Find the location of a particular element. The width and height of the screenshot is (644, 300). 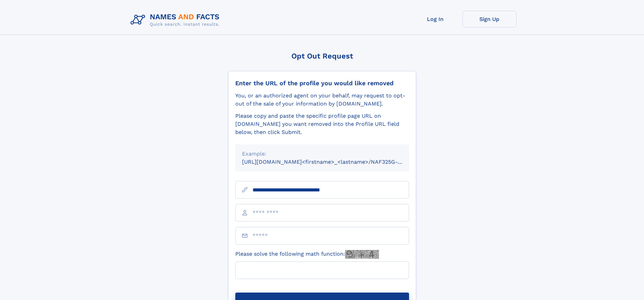

label: Please solve the following math function: is located at coordinates (307, 254).